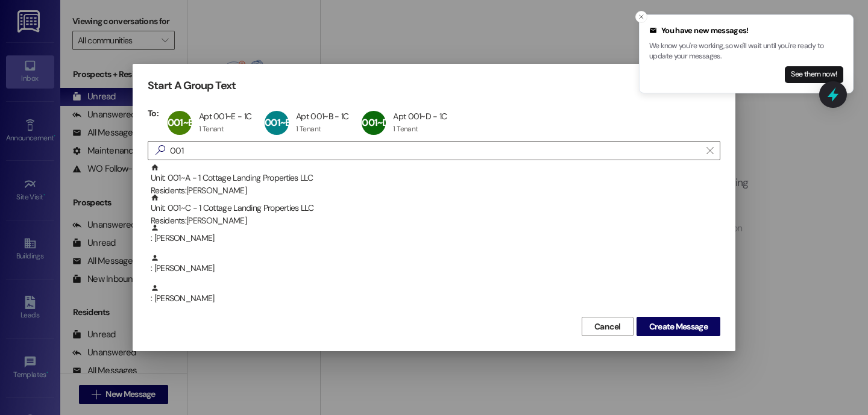 This screenshot has width=868, height=415. I want to click on div: Apt 001~B - 1C, so click(322, 116).